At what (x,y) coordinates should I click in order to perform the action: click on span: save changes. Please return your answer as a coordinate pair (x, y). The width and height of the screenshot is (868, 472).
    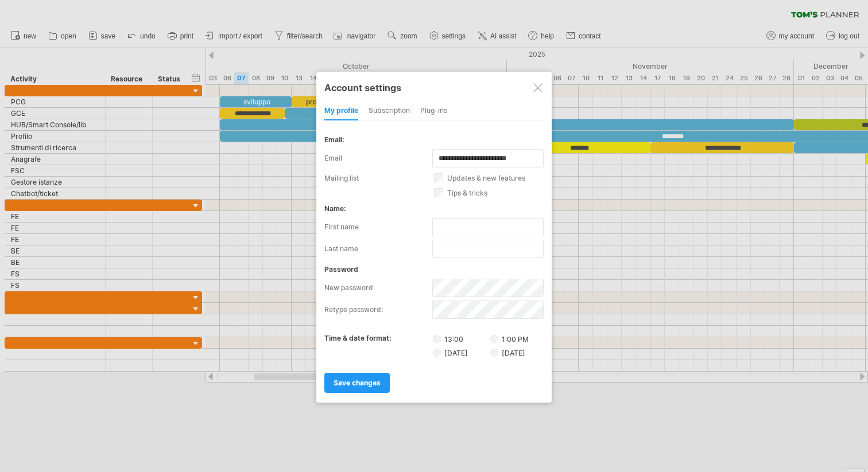
    Looking at the image, I should click on (357, 382).